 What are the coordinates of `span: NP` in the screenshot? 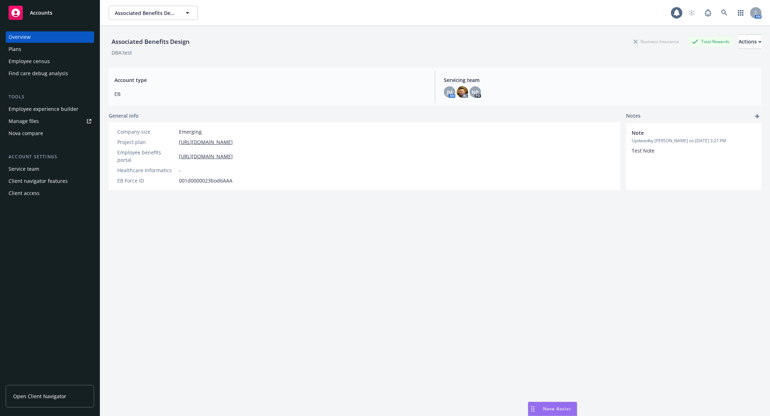 It's located at (475, 92).